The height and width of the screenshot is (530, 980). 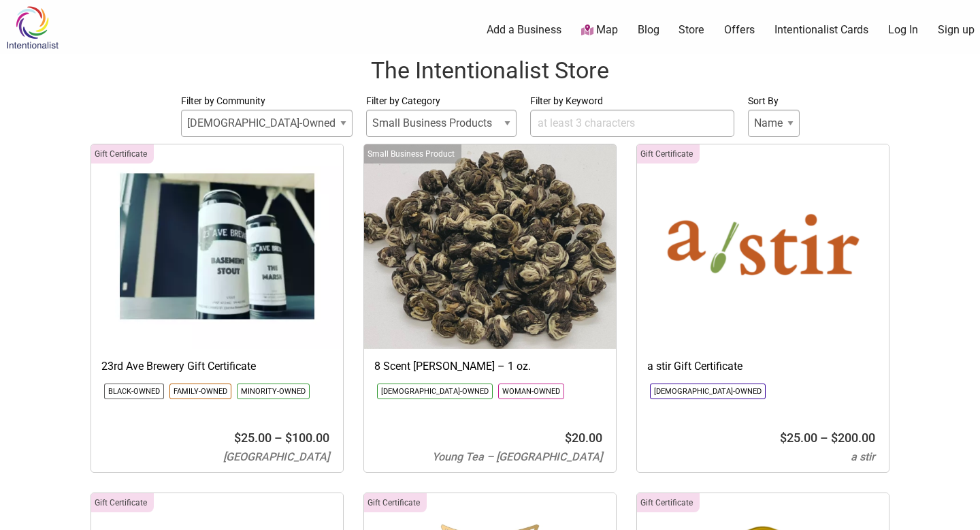 What do you see at coordinates (863, 456) in the screenshot?
I see `span: a stir` at bounding box center [863, 456].